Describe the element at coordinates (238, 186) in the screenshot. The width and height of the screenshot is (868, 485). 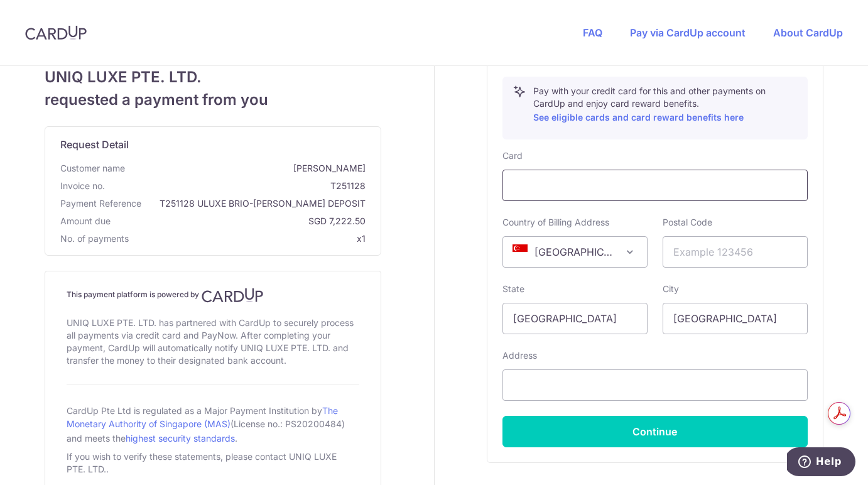
I see `span: T251128` at that location.